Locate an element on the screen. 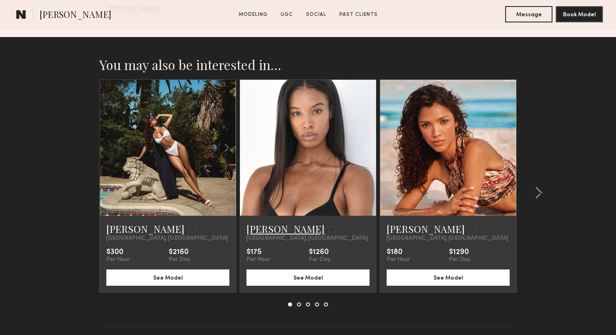 Image resolution: width=616 pixels, height=335 pixels. div: $1260 is located at coordinates (320, 253).